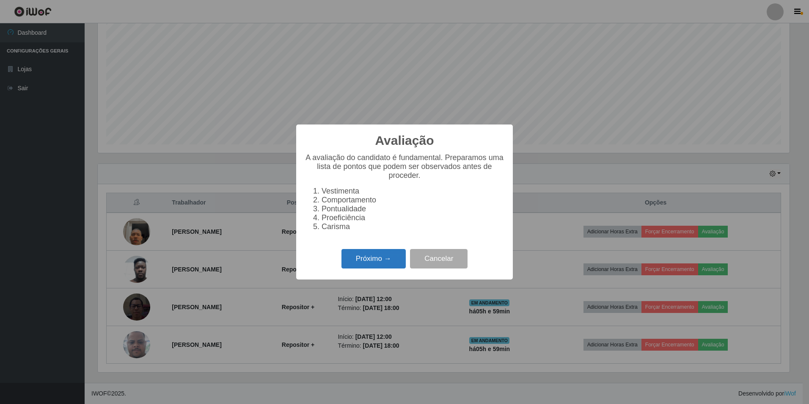 The width and height of the screenshot is (809, 404). Describe the element at coordinates (413, 191) in the screenshot. I see `li: Vestimenta` at that location.